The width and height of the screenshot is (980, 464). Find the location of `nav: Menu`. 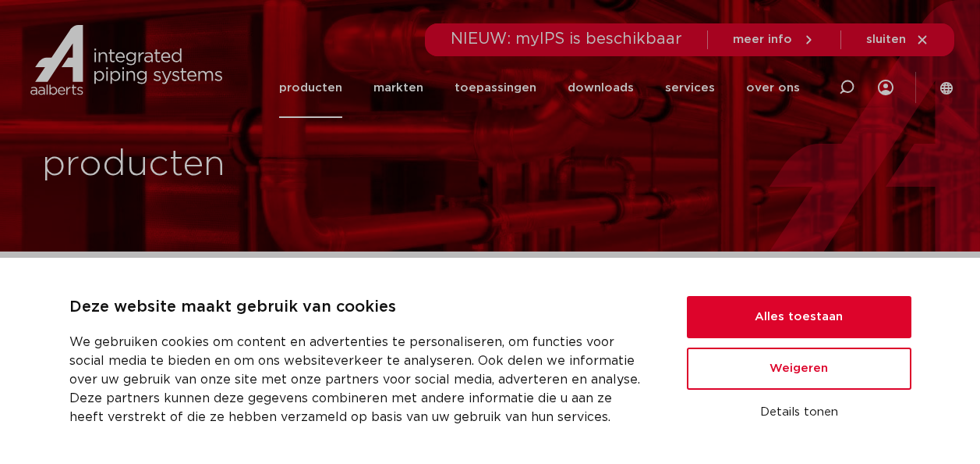

nav: Menu is located at coordinates (540, 88).